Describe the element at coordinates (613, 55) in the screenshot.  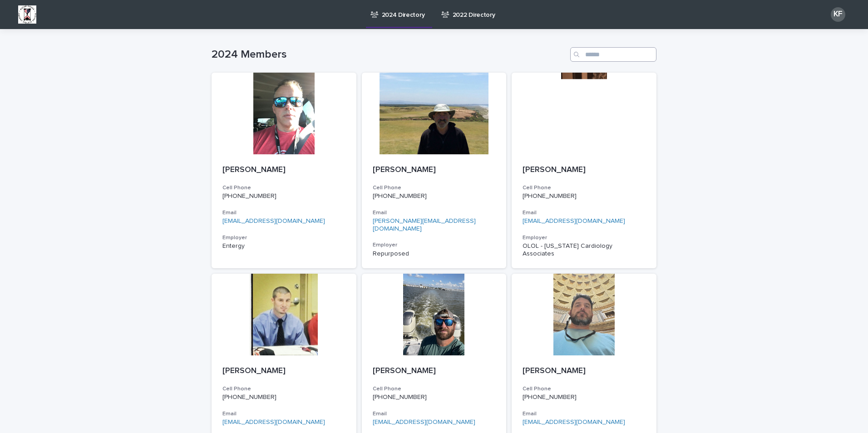
I see `div: Search` at that location.